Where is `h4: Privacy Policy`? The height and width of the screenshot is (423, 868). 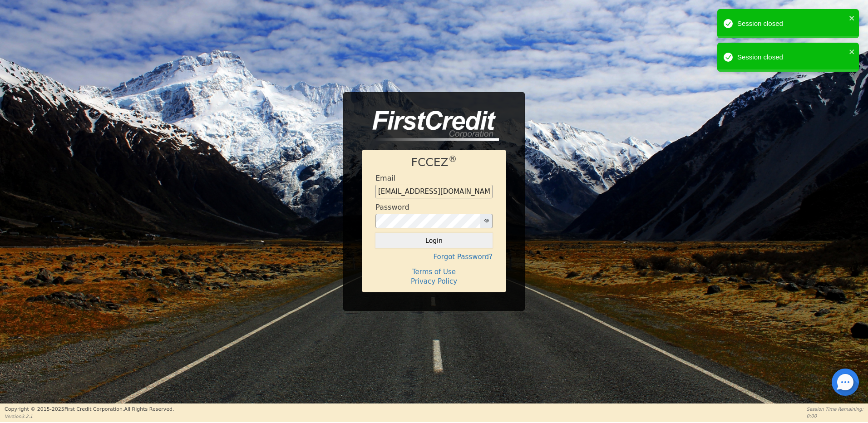 h4: Privacy Policy is located at coordinates (434, 281).